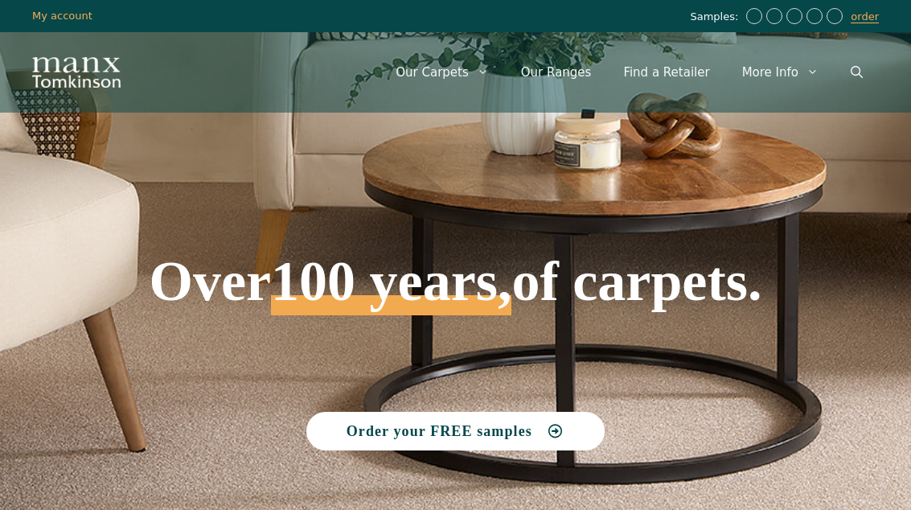 Image resolution: width=911 pixels, height=510 pixels. I want to click on span: Samples:, so click(715, 17).